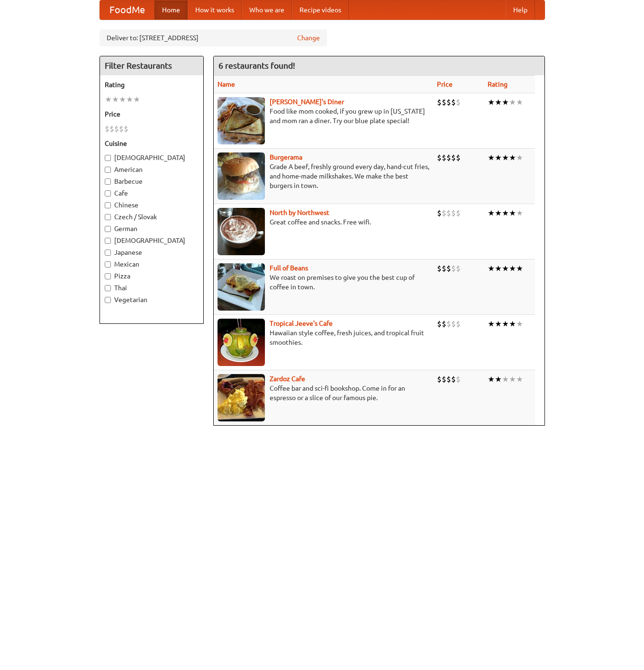 The height and width of the screenshot is (670, 644). I want to click on a: Home, so click(171, 10).